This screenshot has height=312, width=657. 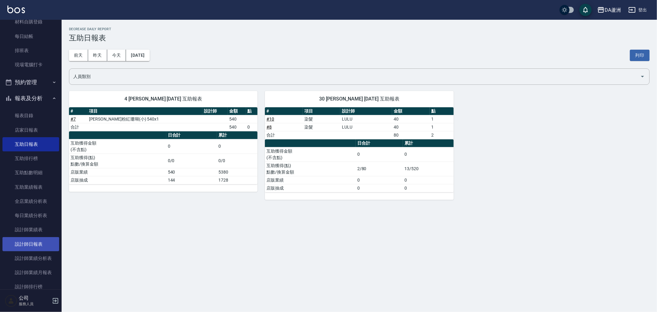 What do you see at coordinates (31, 36) in the screenshot?
I see `a: 每日結帳` at bounding box center [31, 36].